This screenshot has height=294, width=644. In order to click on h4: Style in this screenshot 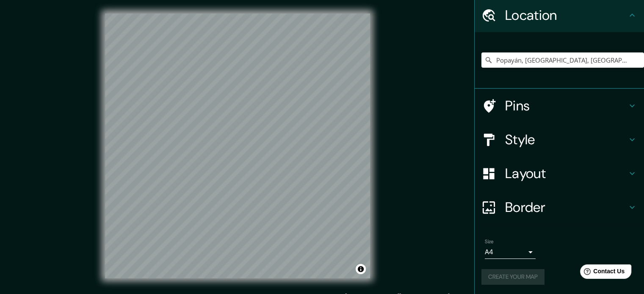, I will do `click(566, 140)`.